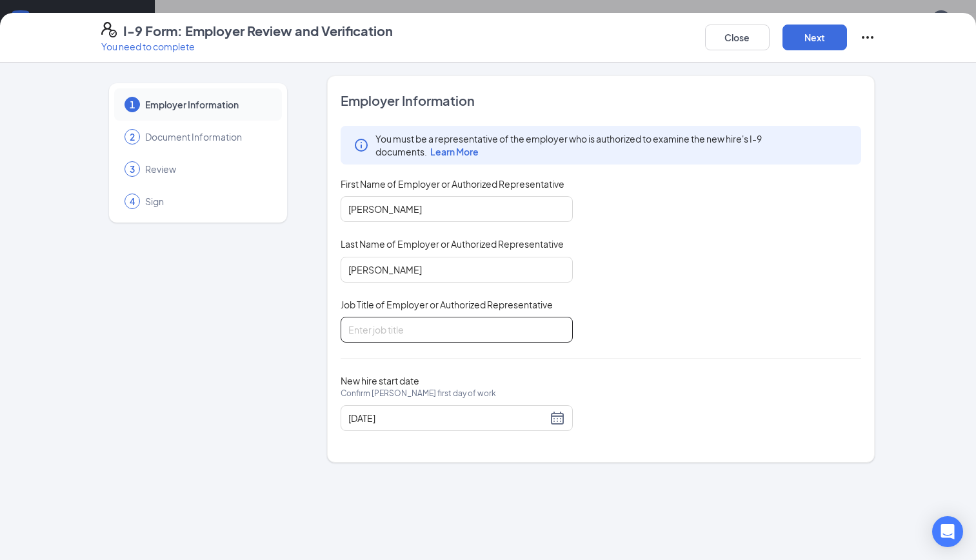 The image size is (976, 560). Describe the element at coordinates (258, 31) in the screenshot. I see `h4: I-9 Form: Employer Review and Verification` at that location.